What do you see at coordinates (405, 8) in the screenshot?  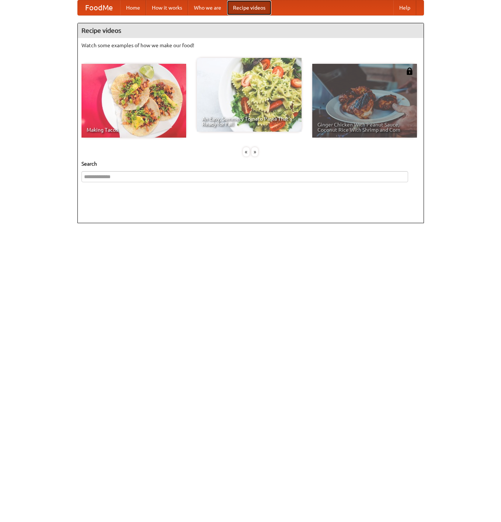 I see `a: Help` at bounding box center [405, 8].